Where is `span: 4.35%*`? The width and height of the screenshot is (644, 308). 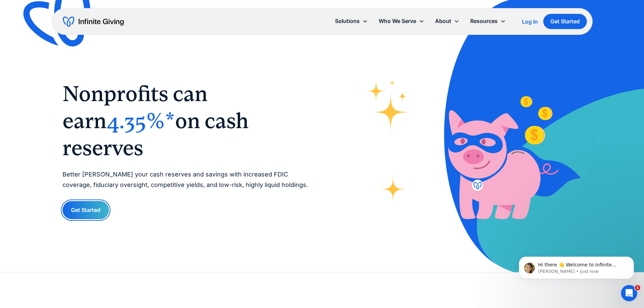 span: 4.35%* is located at coordinates (140, 121).